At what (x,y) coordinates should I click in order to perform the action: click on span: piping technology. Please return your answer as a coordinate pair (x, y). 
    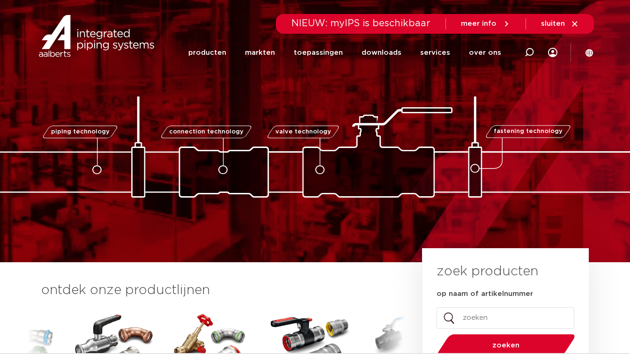
    Looking at the image, I should click on (80, 132).